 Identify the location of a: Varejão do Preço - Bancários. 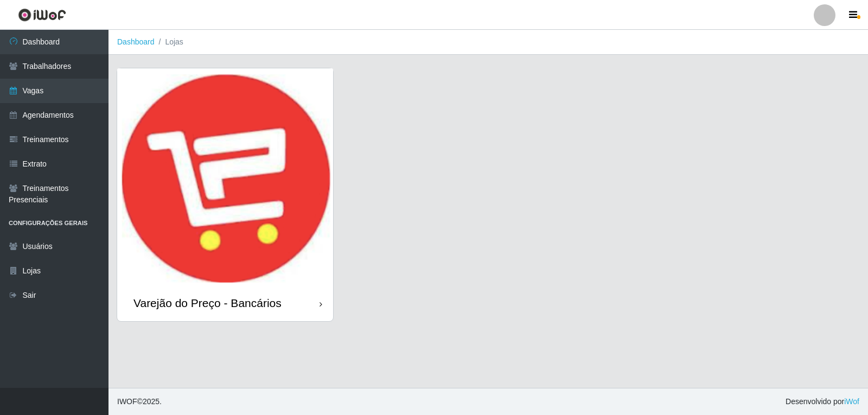
(226, 194).